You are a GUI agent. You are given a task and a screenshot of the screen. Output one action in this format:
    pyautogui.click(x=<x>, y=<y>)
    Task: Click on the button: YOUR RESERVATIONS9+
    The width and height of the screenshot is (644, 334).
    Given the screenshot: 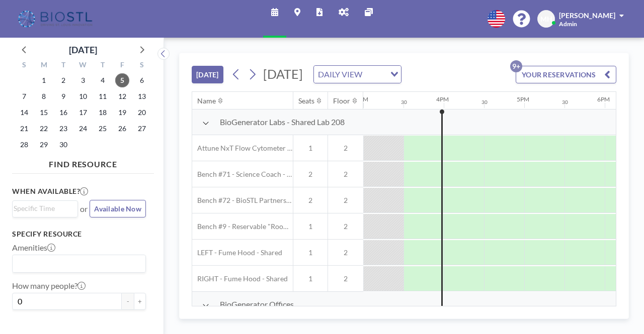 What is the action you would take?
    pyautogui.click(x=566, y=75)
    